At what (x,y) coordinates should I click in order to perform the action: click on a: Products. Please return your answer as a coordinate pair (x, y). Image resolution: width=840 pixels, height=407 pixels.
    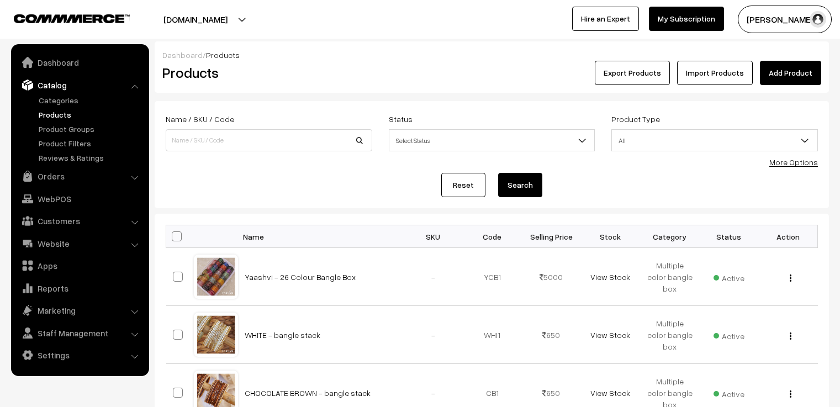
    Looking at the image, I should click on (91, 114).